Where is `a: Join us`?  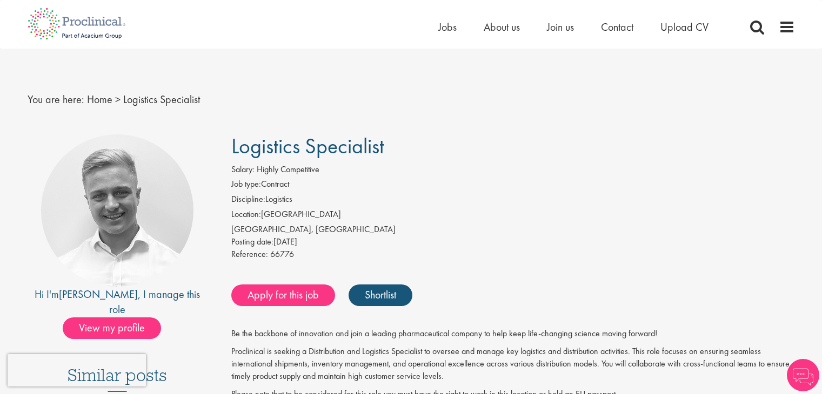
a: Join us is located at coordinates (560, 27).